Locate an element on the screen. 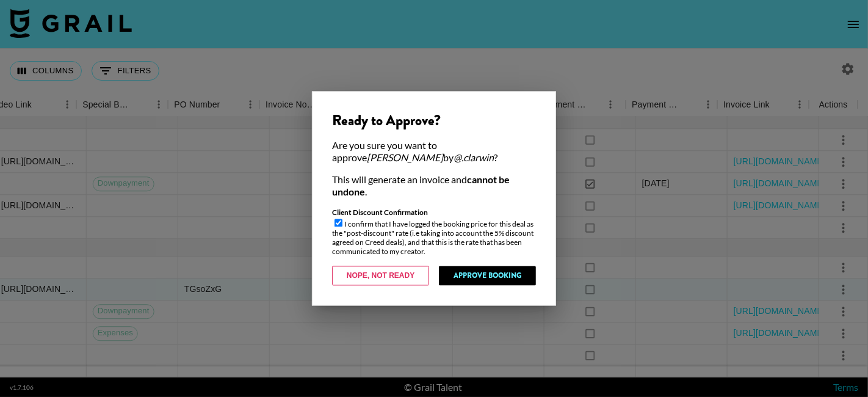 The width and height of the screenshot is (868, 397). div: Are you sure you want to approve by ? is located at coordinates (434, 152).